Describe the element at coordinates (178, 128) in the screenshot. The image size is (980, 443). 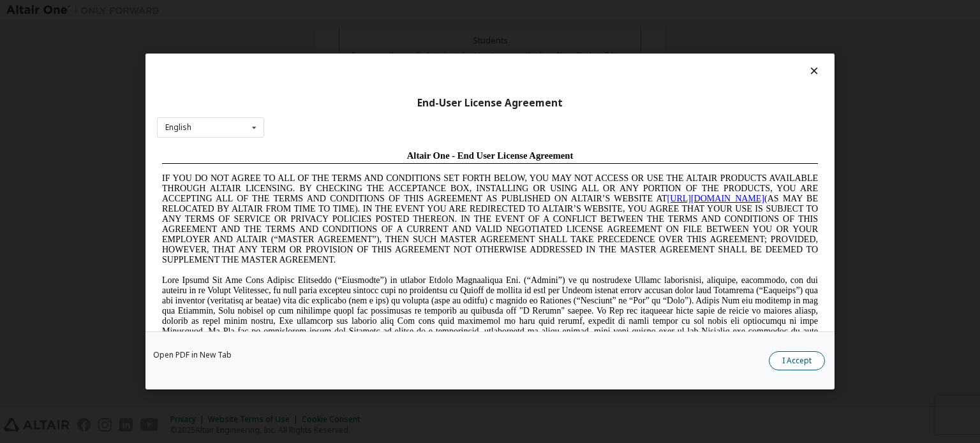
I see `div: English` at that location.